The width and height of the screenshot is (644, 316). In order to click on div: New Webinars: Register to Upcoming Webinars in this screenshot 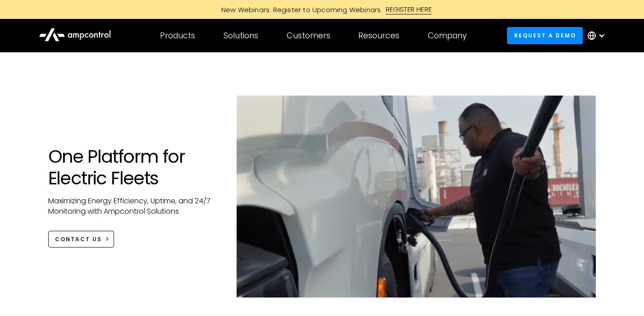, I will do `click(299, 10)`.